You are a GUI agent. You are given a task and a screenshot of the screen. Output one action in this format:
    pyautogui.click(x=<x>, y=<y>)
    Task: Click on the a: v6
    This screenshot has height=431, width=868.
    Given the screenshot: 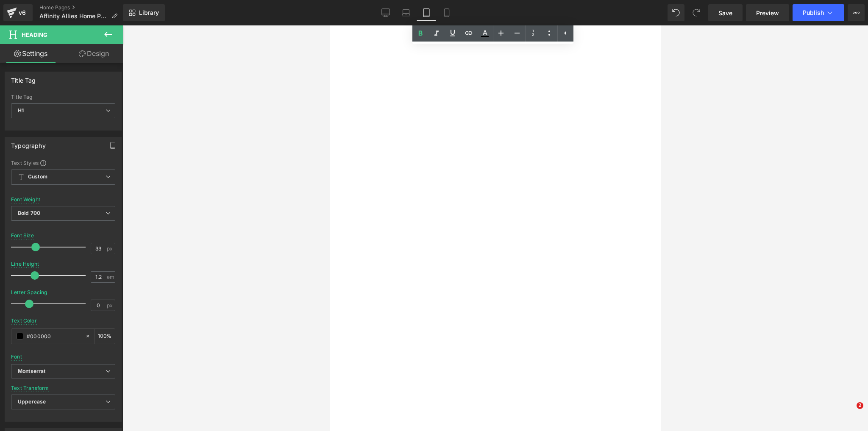 What is the action you would take?
    pyautogui.click(x=18, y=12)
    